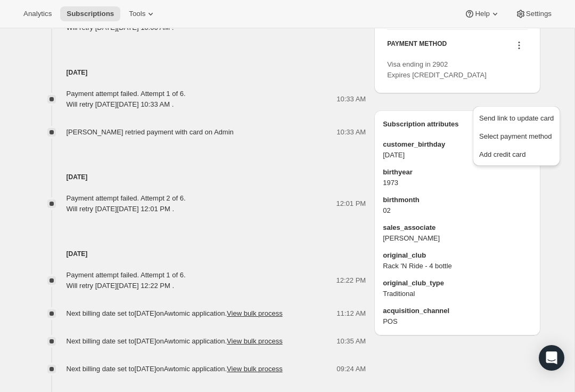  What do you see at coordinates (351, 341) in the screenshot?
I see `span: 10:35 AM` at bounding box center [351, 341].